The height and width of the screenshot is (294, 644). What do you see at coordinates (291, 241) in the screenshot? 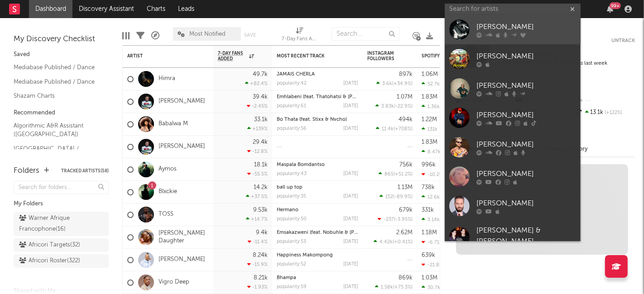
I see `div: popularity: 53` at bounding box center [291, 241].